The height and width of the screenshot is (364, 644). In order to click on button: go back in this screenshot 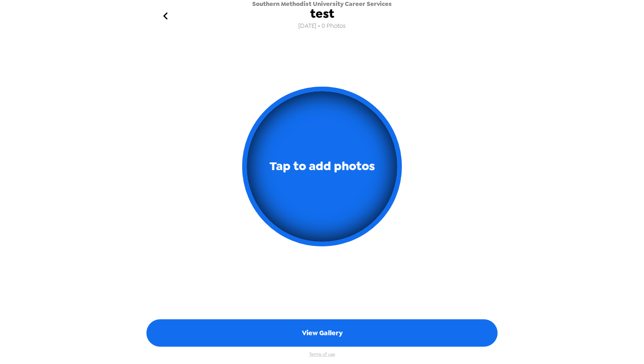, I will do `click(165, 16)`.